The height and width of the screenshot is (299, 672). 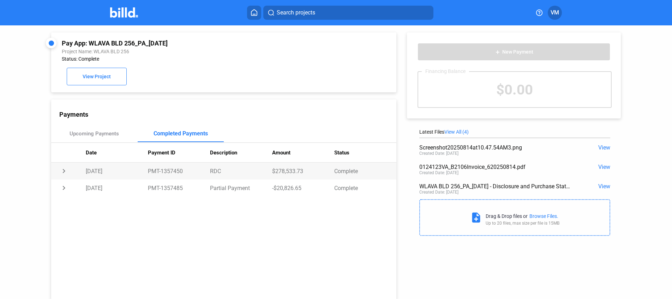 I want to click on span: View Project, so click(x=97, y=77).